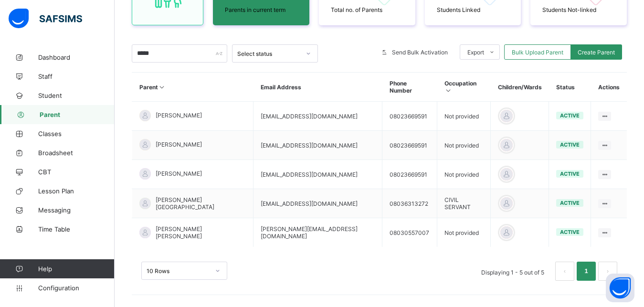 This screenshot has height=307, width=644. I want to click on span: Students Linked, so click(473, 10).